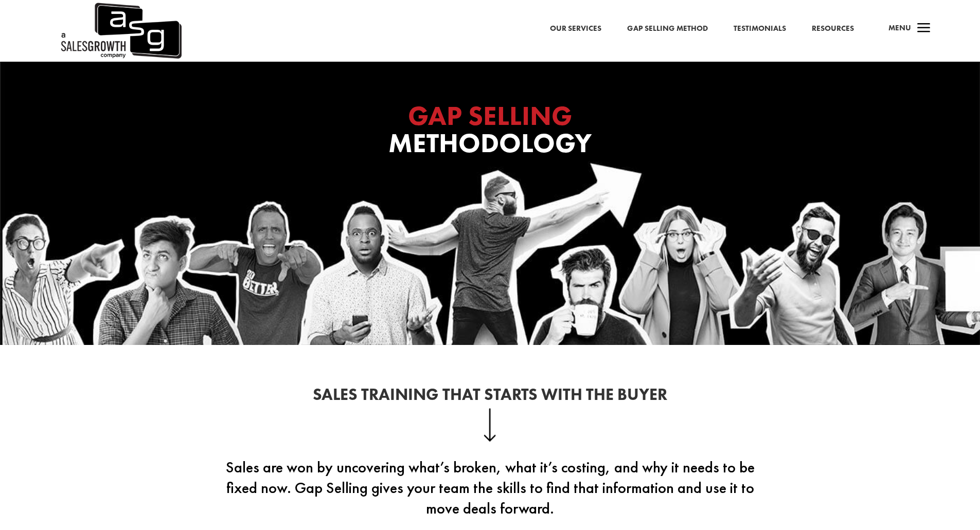  I want to click on span: a, so click(924, 29).